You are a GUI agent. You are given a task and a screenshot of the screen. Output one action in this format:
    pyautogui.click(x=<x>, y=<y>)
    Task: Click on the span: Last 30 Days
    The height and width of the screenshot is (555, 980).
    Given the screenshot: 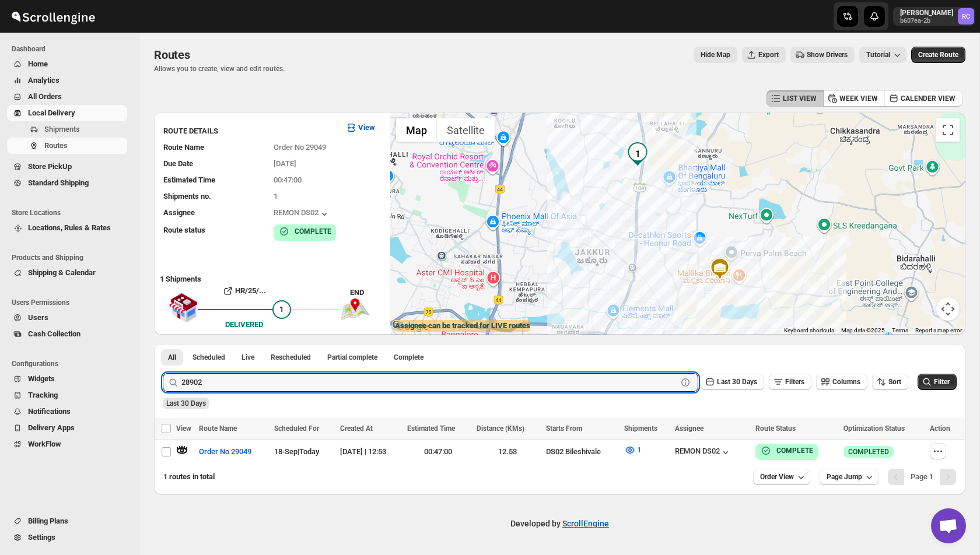 What is the action you would take?
    pyautogui.click(x=736, y=382)
    